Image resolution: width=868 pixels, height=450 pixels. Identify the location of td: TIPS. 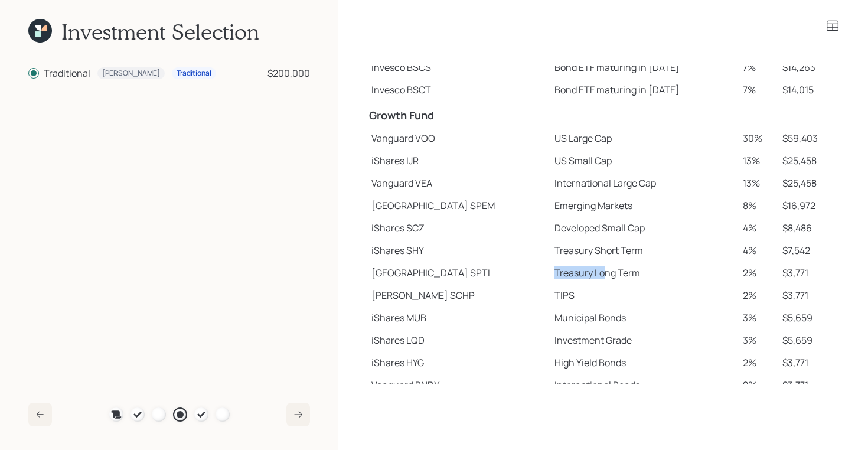
(643, 295).